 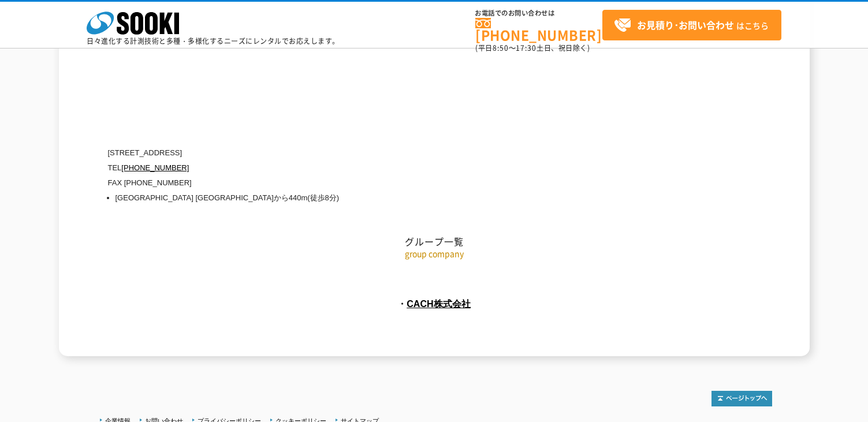 What do you see at coordinates (385, 168) in the screenshot?
I see `p: TEL` at bounding box center [385, 168].